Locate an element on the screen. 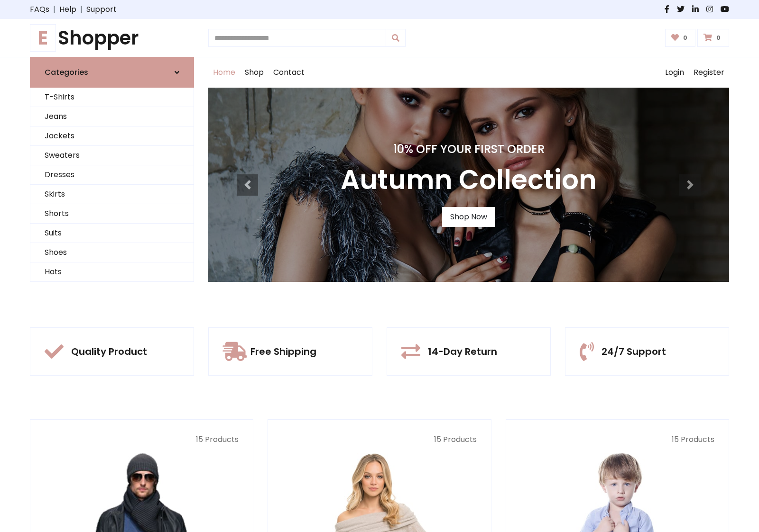 The width and height of the screenshot is (759, 532). a: Shop is located at coordinates (254, 73).